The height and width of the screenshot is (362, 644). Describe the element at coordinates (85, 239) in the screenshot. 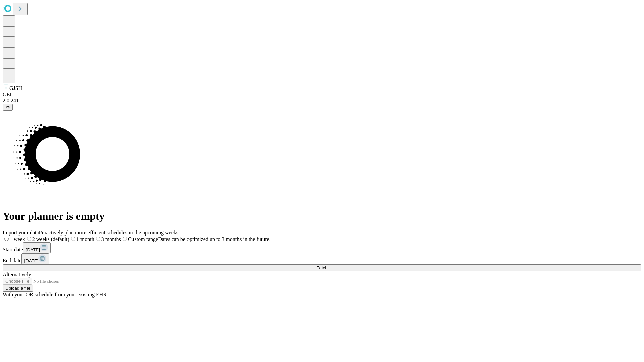

I see `span: 1 month` at that location.